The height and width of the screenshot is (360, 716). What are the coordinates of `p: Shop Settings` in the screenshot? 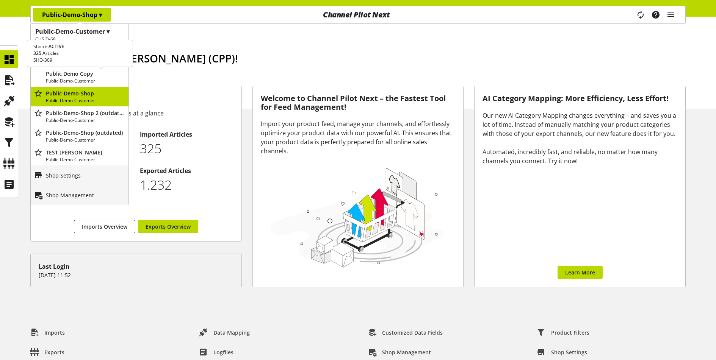 It's located at (63, 175).